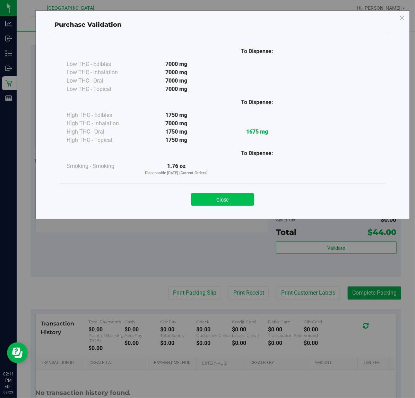  What do you see at coordinates (101, 89) in the screenshot?
I see `div: Low THC - Topical` at bounding box center [101, 89].